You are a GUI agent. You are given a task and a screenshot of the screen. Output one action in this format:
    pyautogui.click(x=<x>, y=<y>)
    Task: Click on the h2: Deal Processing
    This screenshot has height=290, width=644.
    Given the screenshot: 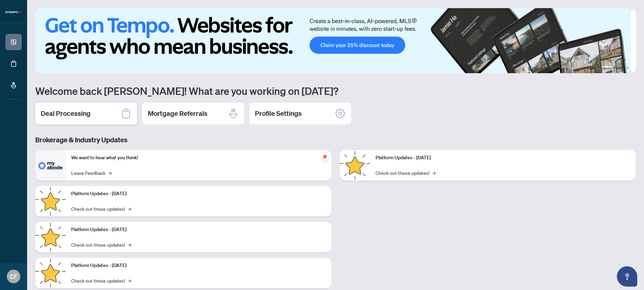 What is the action you would take?
    pyautogui.click(x=66, y=114)
    